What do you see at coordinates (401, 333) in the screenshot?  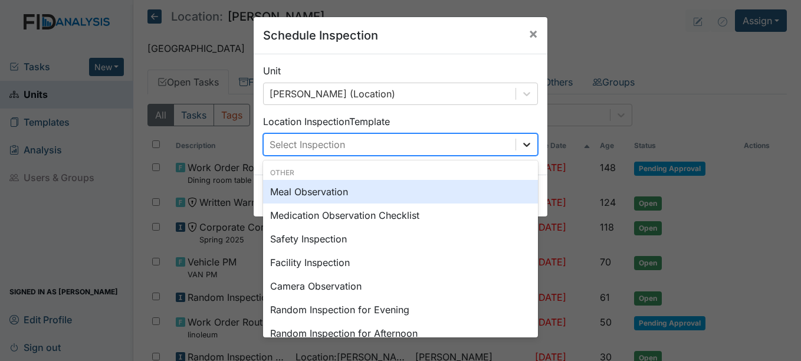 I see `div: Random Inspection for Afternoon` at bounding box center [401, 333].